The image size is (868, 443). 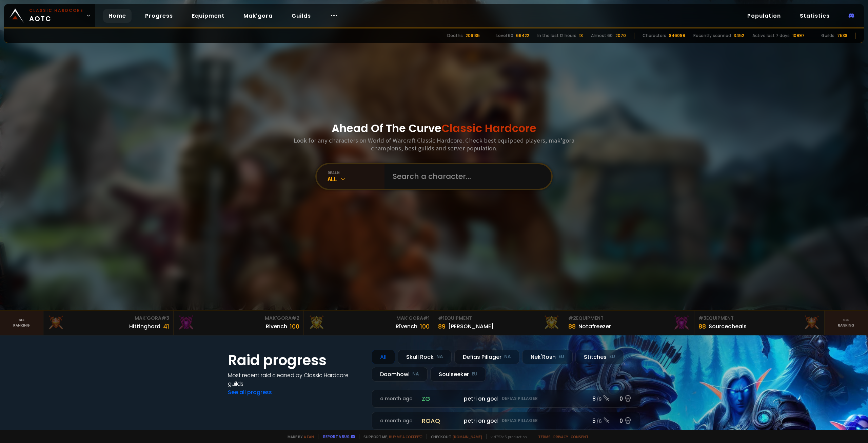 What do you see at coordinates (739, 36) in the screenshot?
I see `div: 3452` at bounding box center [739, 36].